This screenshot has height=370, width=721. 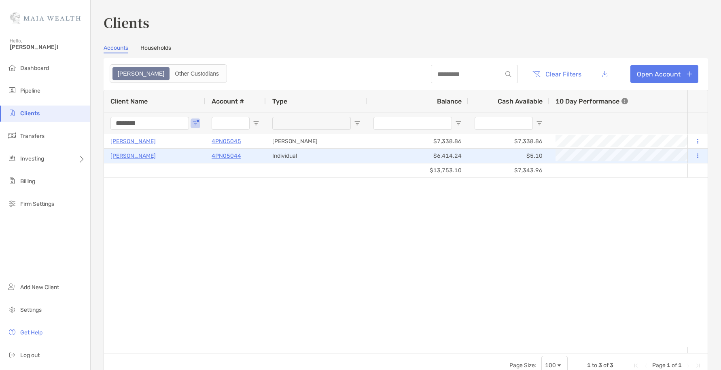 What do you see at coordinates (12, 310) in the screenshot?
I see `img: settings icon` at bounding box center [12, 310].